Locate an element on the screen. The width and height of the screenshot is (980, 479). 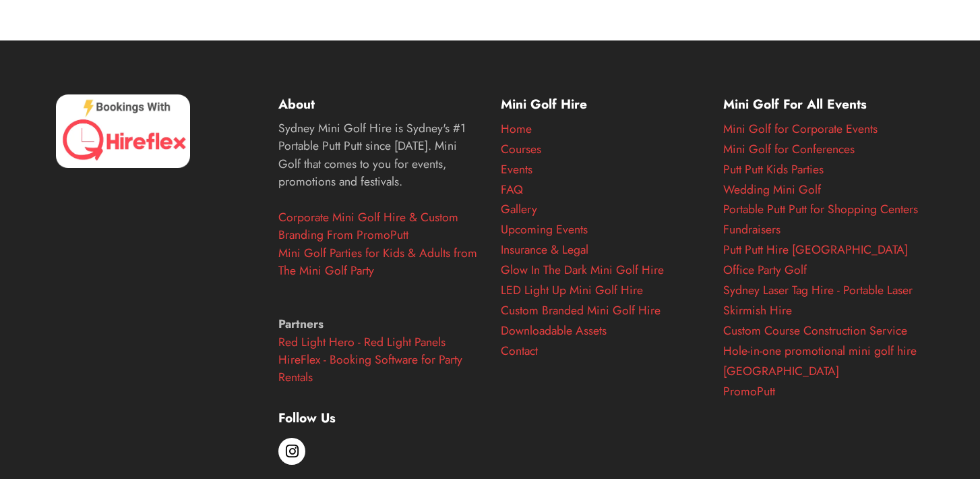
a: HireFlex - Booking Software for Party Rentals is located at coordinates (370, 368).